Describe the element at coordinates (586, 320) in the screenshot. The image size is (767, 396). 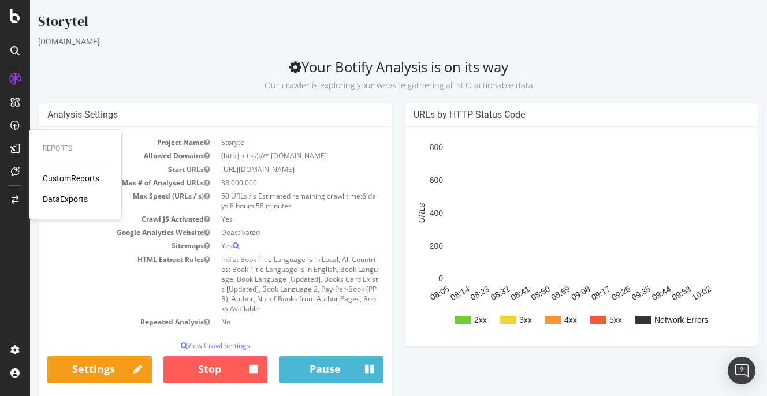
I see `text: 5xx` at that location.